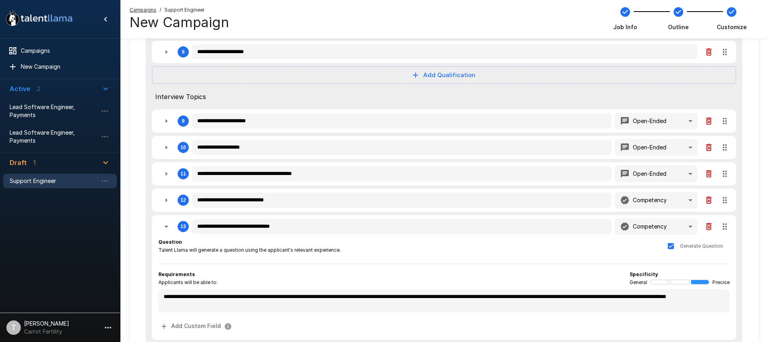 This screenshot has height=342, width=768. What do you see at coordinates (644, 274) in the screenshot?
I see `b: Specificity` at bounding box center [644, 274].